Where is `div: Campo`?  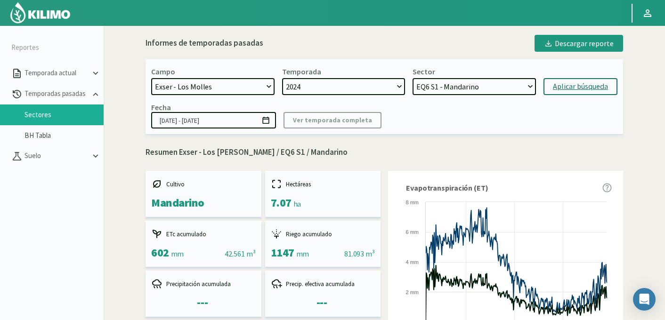
div: Campo is located at coordinates (163, 72).